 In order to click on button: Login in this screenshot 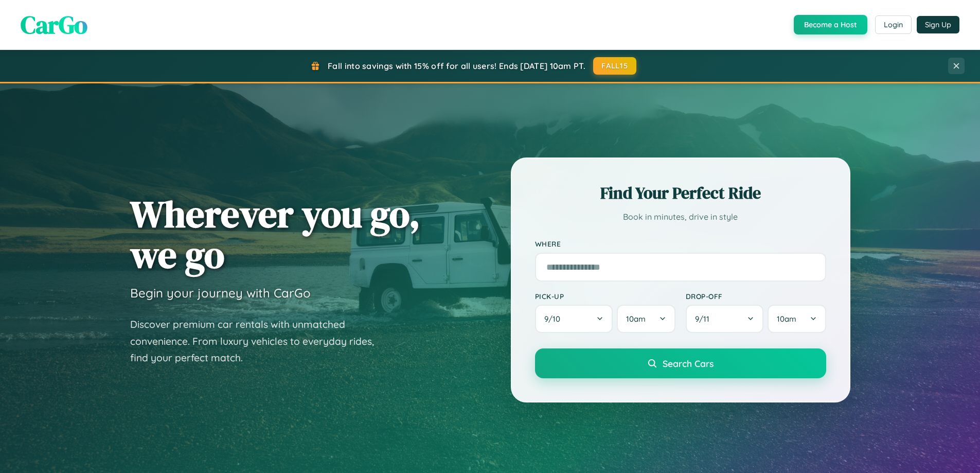, I will do `click(893, 24)`.